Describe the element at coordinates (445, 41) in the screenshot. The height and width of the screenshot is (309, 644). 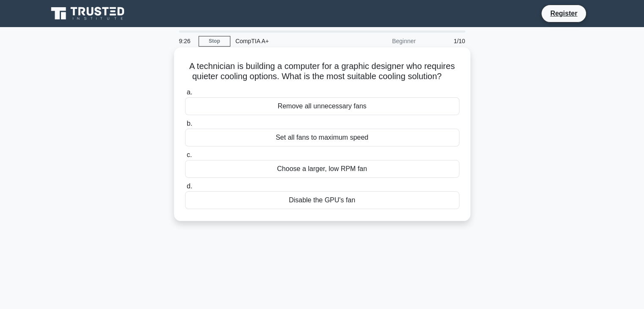
I see `div: 1/10` at that location.